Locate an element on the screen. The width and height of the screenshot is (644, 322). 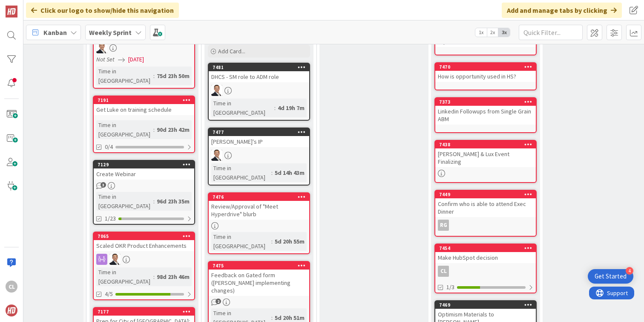
span: 0/4 is located at coordinates (109, 147).